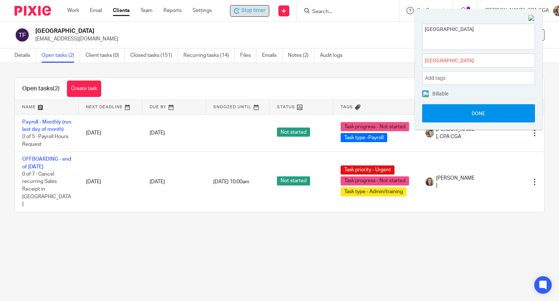 The height and width of the screenshot is (301, 559). Describe the element at coordinates (25, 55) in the screenshot. I see `a: Details` at that location.